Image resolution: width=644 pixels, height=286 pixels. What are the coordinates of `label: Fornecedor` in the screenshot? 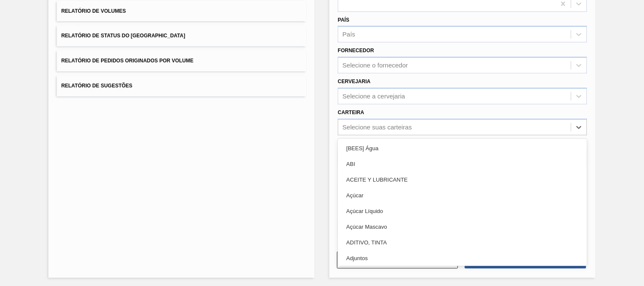 It's located at (356, 51).